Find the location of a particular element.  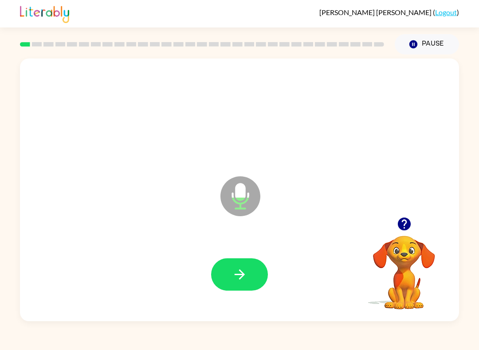

img: Literably is located at coordinates (44, 13).